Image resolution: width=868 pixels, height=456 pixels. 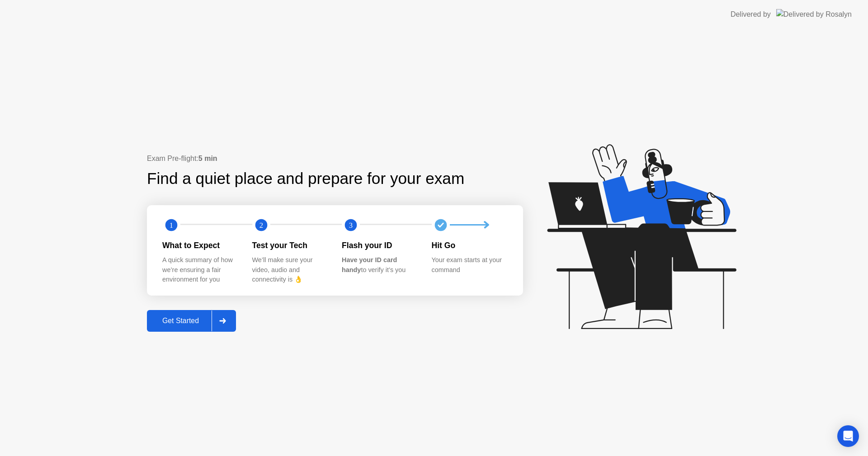 I want to click on div: What to Expect, so click(x=200, y=245).